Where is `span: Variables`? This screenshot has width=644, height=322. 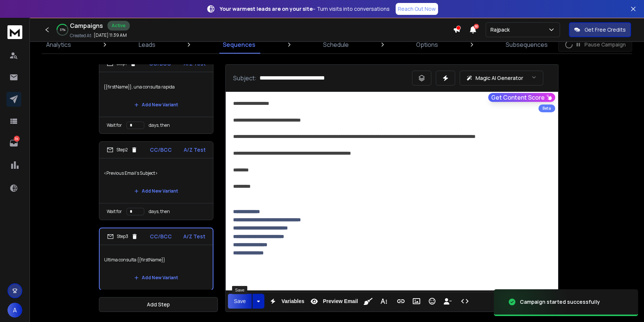
span: Variables is located at coordinates (293, 301).